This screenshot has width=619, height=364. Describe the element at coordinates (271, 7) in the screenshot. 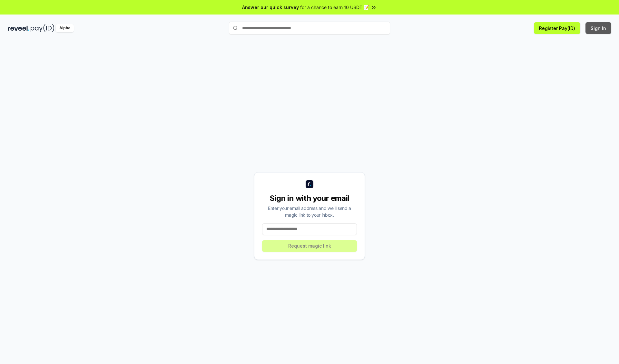

I see `span: Answer our quick survey` at that location.